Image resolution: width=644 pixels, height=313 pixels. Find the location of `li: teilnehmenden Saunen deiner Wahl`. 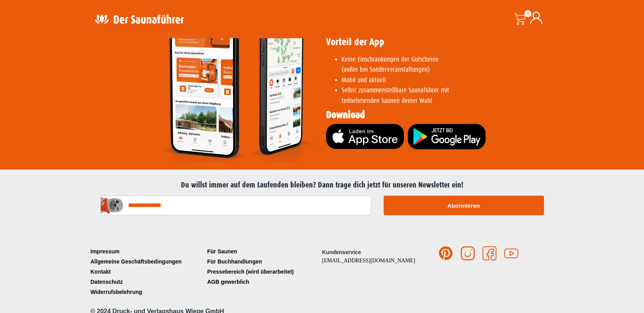

li: teilnehmenden Saunen deiner Wahl is located at coordinates (444, 95).